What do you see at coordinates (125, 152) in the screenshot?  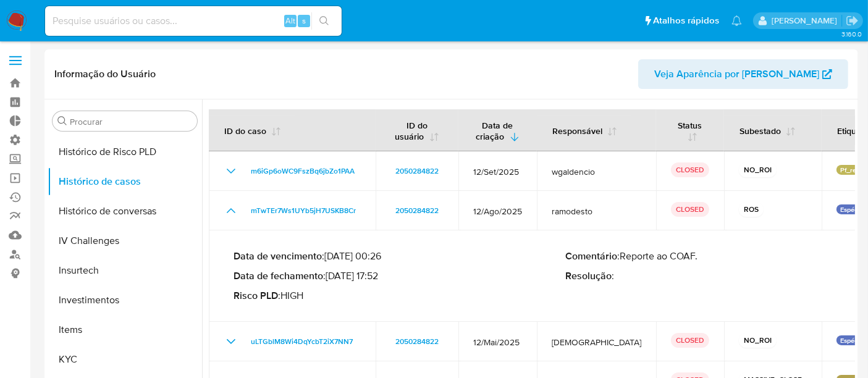 I see `button: Histórico de Risco PLD` at bounding box center [125, 152].